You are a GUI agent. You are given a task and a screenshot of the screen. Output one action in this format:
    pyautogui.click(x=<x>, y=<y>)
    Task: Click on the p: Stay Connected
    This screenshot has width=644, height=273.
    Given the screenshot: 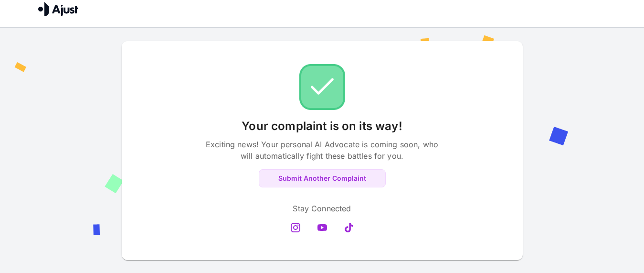 What is the action you would take?
    pyautogui.click(x=322, y=208)
    